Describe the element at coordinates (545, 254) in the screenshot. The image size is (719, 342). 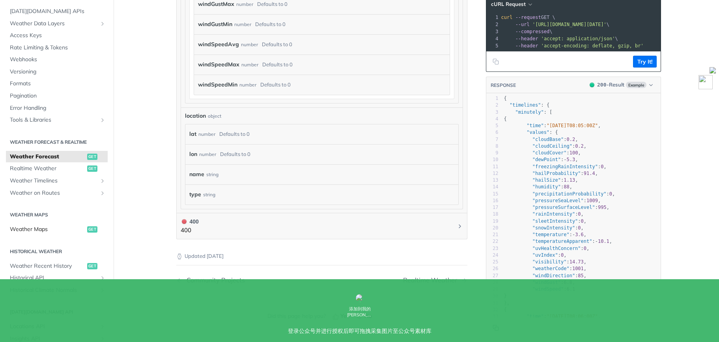
I see `span: "uvIndex"` at that location.